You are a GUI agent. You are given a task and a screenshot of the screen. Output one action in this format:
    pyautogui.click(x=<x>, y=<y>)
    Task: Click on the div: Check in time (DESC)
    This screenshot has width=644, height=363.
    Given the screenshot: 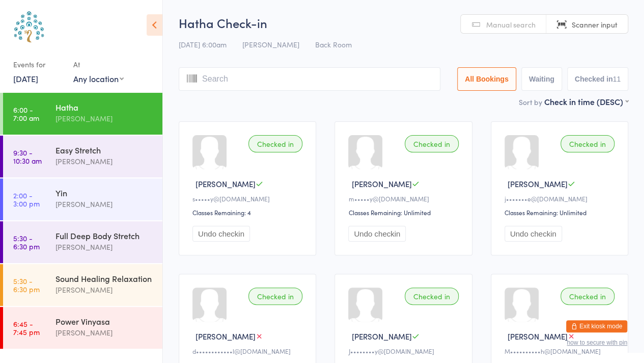 What is the action you would take?
    pyautogui.click(x=586, y=101)
    